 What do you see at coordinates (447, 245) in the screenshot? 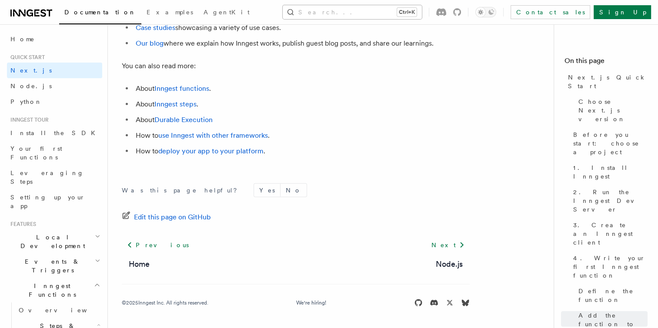
I see `a: Next` at bounding box center [447, 245].